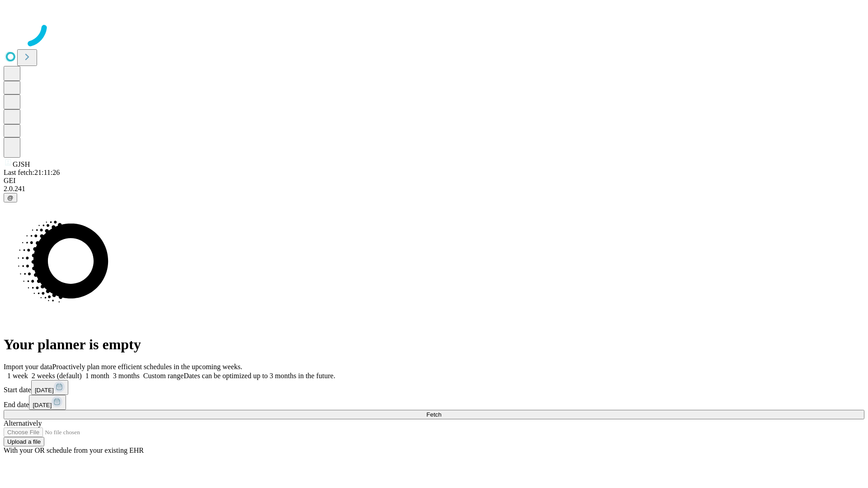 This screenshot has height=488, width=868. What do you see at coordinates (148, 367) in the screenshot?
I see `span: Proactively plan more efficient schedules in the upcoming weeks.` at bounding box center [148, 367].